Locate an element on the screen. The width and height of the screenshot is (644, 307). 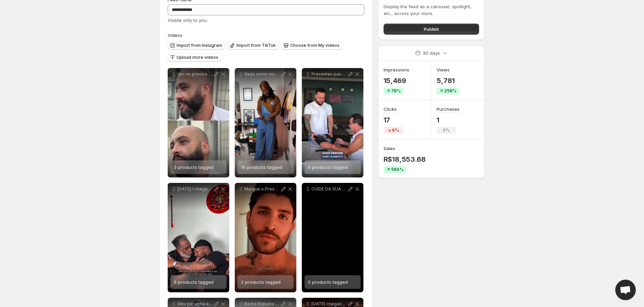
p: Meu pai vinha enfrentando umas crises de sade nos ltimos tempos Nesse dia ele estava melhor mais ... is located at coordinates (195, 304).